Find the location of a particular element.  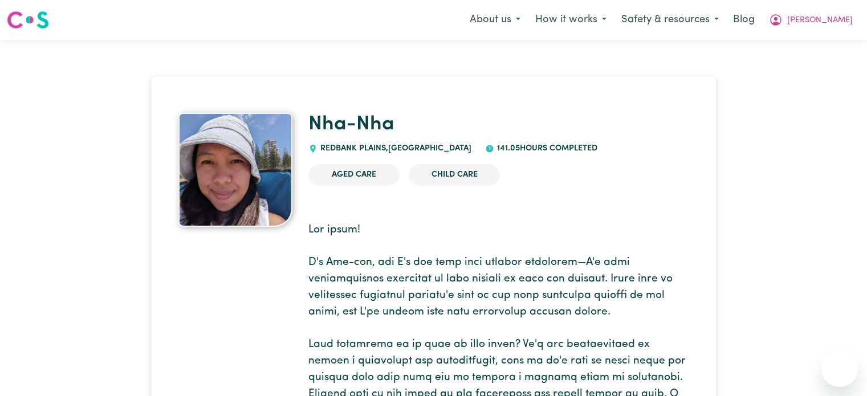

span: 141.05 hours completed is located at coordinates (545, 148).